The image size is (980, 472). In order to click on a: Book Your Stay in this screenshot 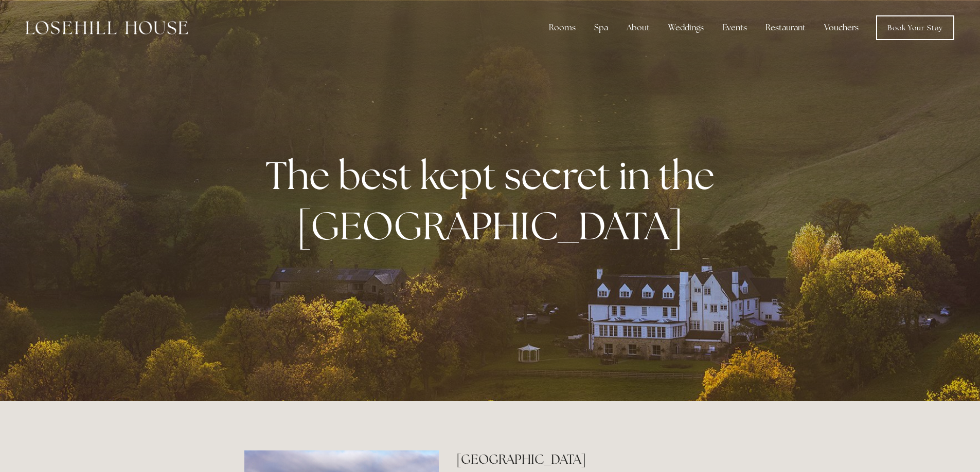, I will do `click(915, 28)`.